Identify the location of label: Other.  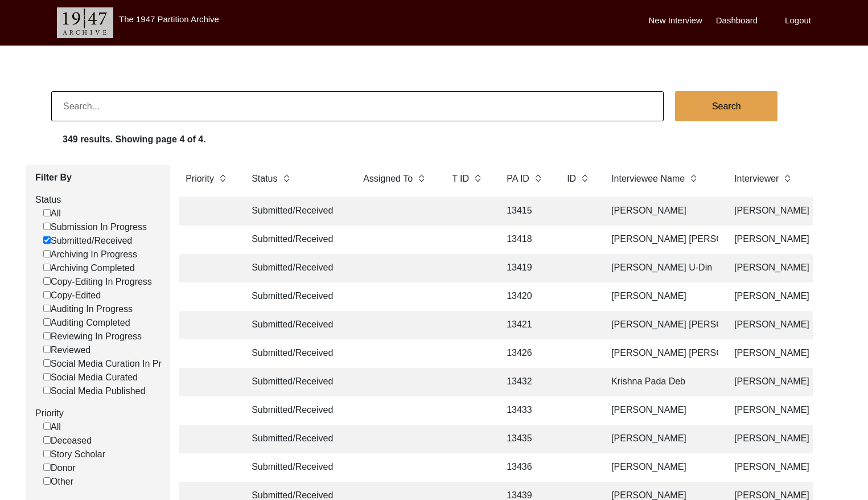
(58, 482).